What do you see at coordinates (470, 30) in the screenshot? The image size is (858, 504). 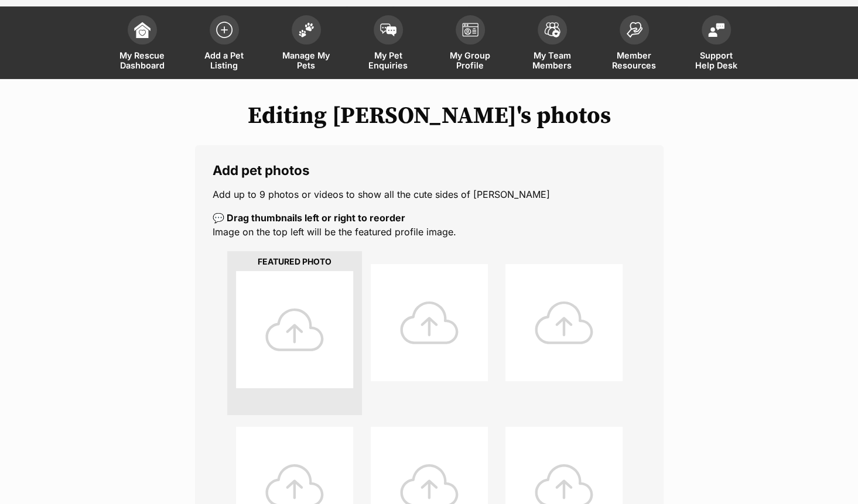 I see `img: group-profile-icon-3fa3cf56718a62981997c0bc7e787c4b2cf8bcc04b72c1350f741eb67cf2f40e.svg` at bounding box center [470, 30].